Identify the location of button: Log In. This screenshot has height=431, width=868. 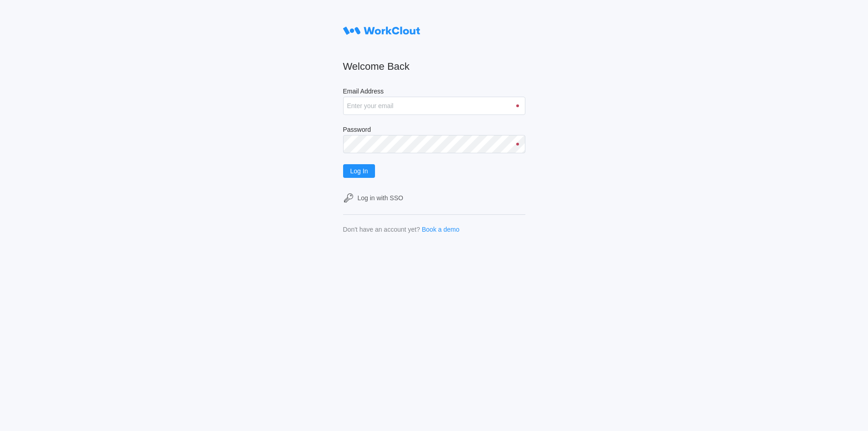
(359, 171).